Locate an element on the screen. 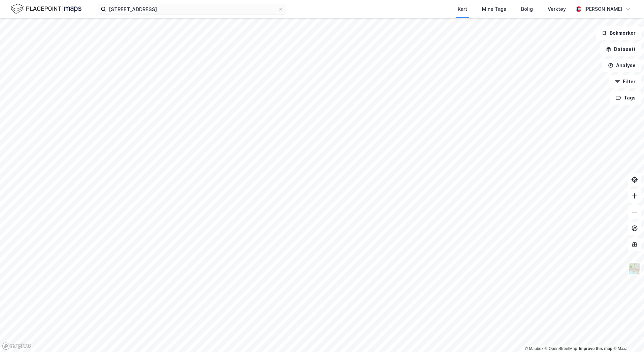 The height and width of the screenshot is (352, 644). button: Analyse is located at coordinates (622, 65).